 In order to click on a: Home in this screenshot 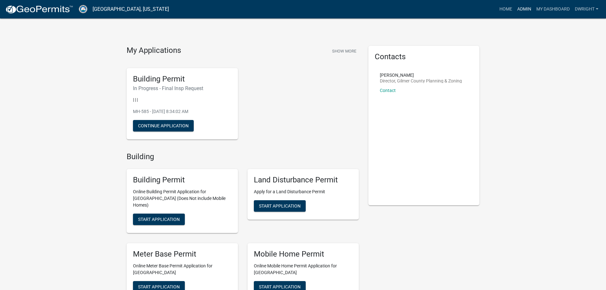, I will do `click(506, 9)`.